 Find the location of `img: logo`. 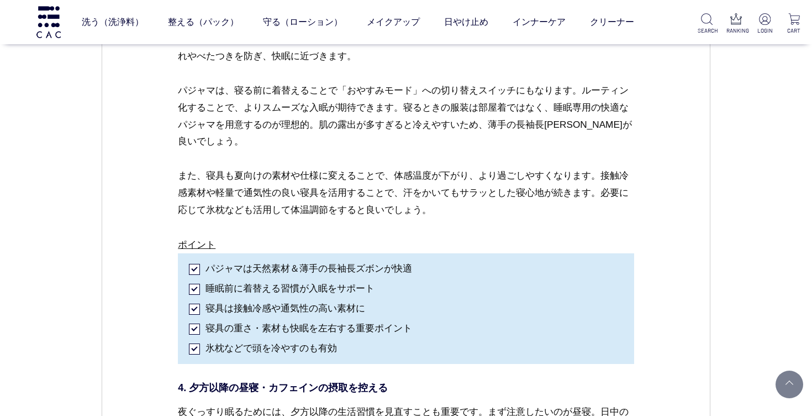

img: logo is located at coordinates (49, 22).